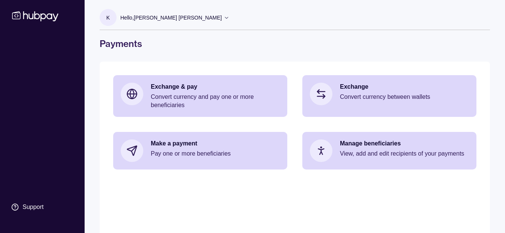 Image resolution: width=505 pixels, height=233 pixels. Describe the element at coordinates (404, 154) in the screenshot. I see `p: View, add and edit recipients of your payments` at that location.